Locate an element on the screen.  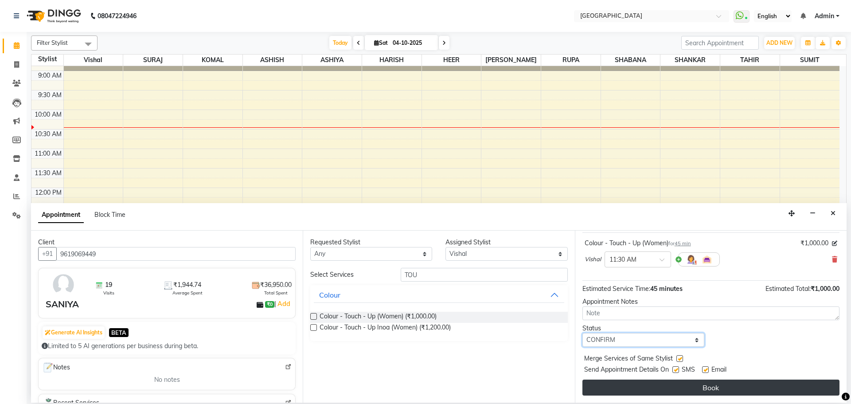
button: Book is located at coordinates (711, 388).